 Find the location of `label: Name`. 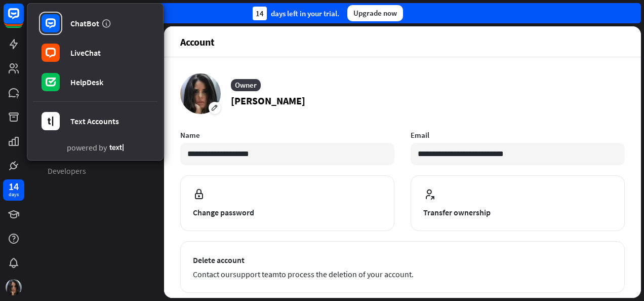

label: Name is located at coordinates (287, 135).